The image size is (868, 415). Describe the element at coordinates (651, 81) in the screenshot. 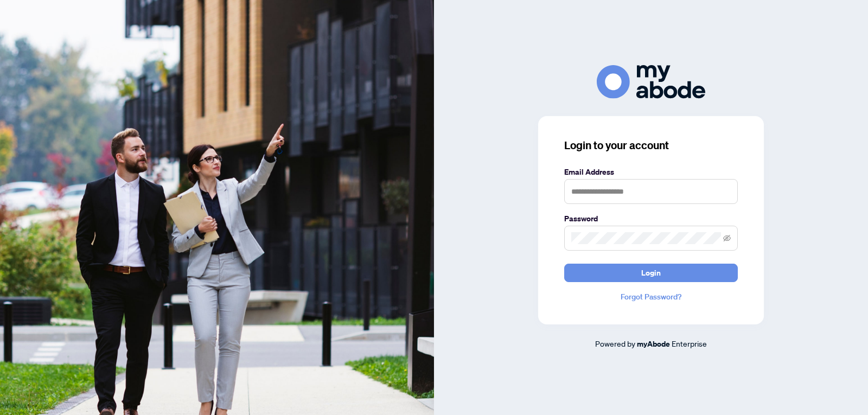

I see `img: ma-logo` at that location.